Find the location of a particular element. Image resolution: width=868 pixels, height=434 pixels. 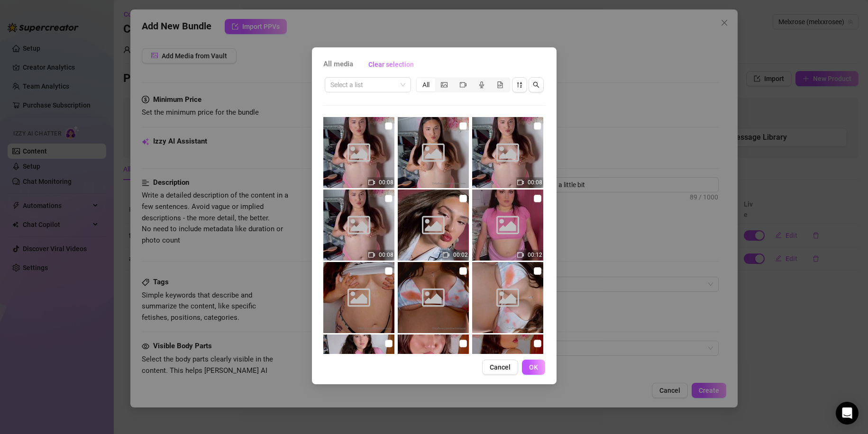

button: Cancel is located at coordinates (500, 367).